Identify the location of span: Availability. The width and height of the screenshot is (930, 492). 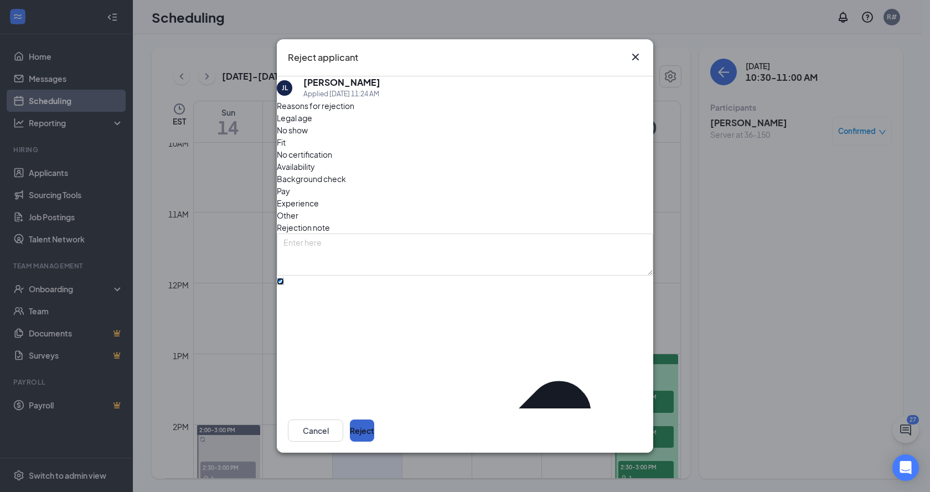
(296, 167).